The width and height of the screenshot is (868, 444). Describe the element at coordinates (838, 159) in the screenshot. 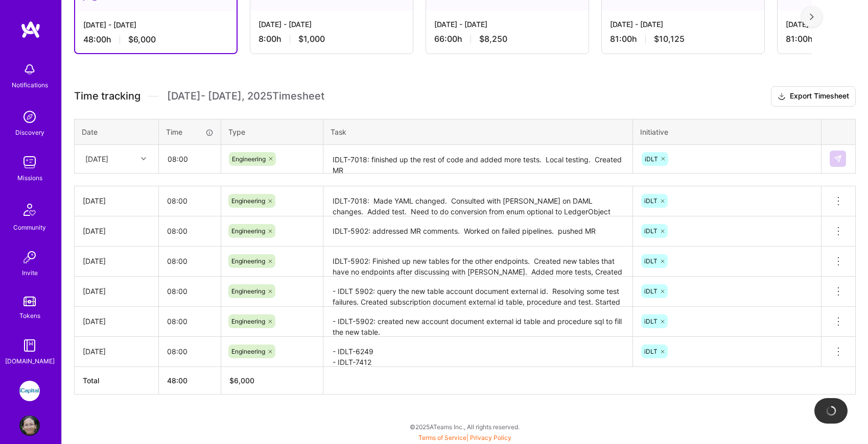

I see `img: Submit` at that location.